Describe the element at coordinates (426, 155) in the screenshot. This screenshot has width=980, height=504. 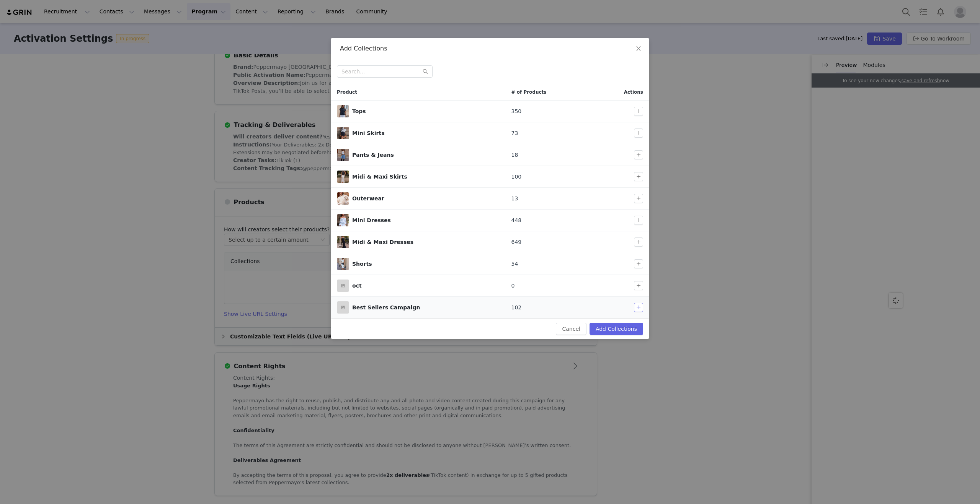
I see `div: Pants & Jeans` at that location.